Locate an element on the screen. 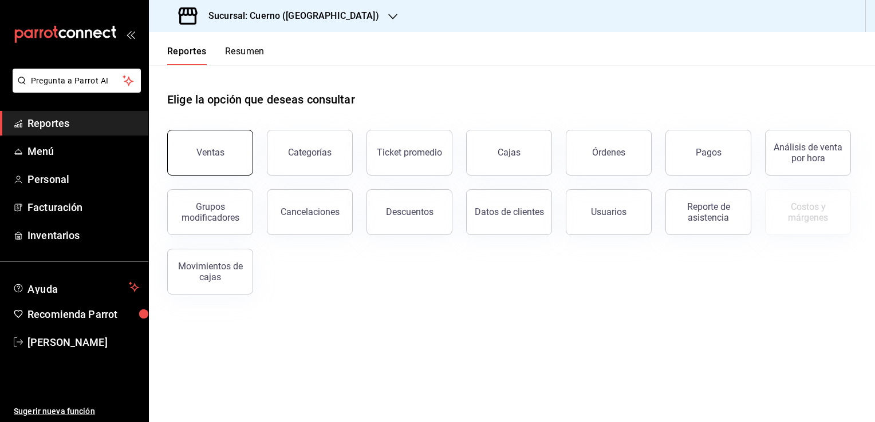  button: Ticket promedio is located at coordinates (409, 153).